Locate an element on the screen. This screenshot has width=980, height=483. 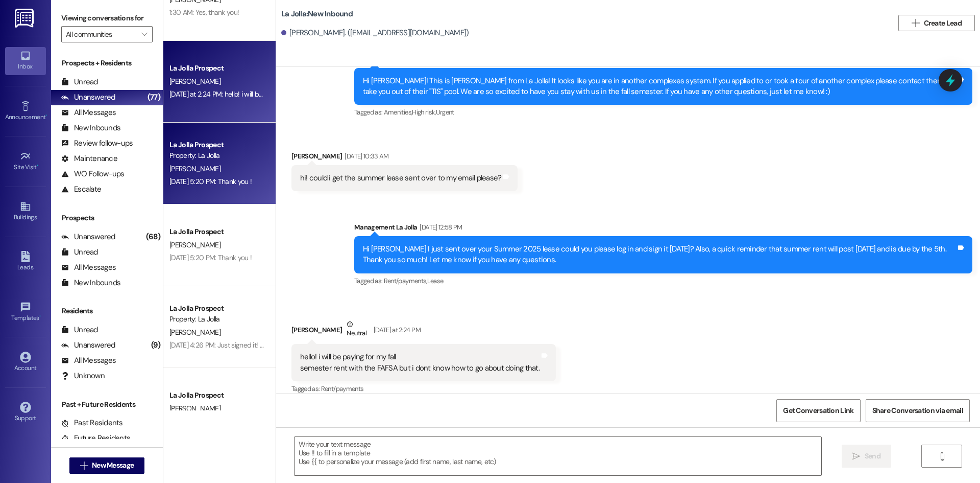
div: Residents is located at coordinates (107, 310).